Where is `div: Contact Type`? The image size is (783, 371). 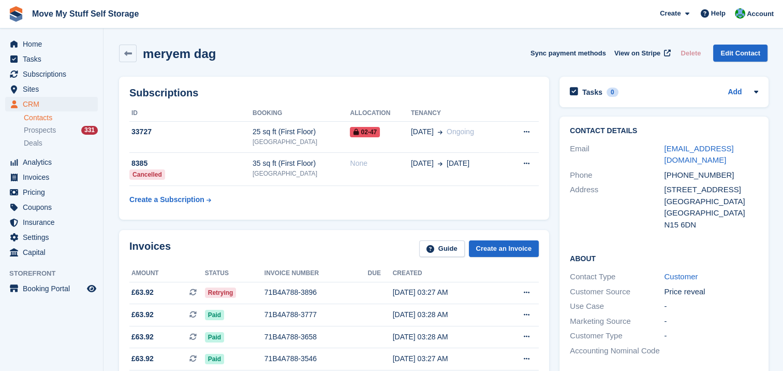 div: Contact Type is located at coordinates (617, 276).